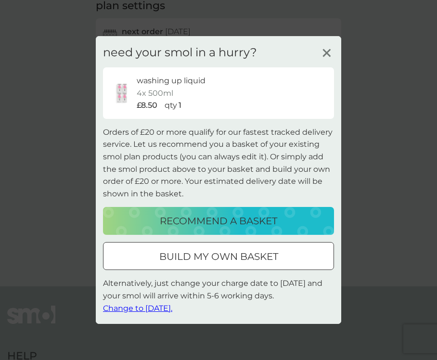  What do you see at coordinates (218, 221) in the screenshot?
I see `p: recommend a basket` at bounding box center [218, 221].